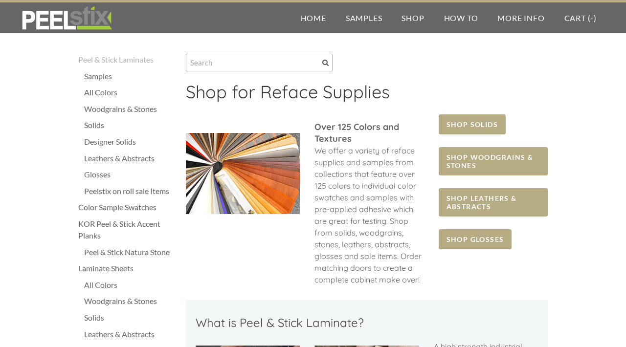 This screenshot has width=626, height=347. Describe the element at coordinates (127, 268) in the screenshot. I see `div: Laminate Sheets` at that location.